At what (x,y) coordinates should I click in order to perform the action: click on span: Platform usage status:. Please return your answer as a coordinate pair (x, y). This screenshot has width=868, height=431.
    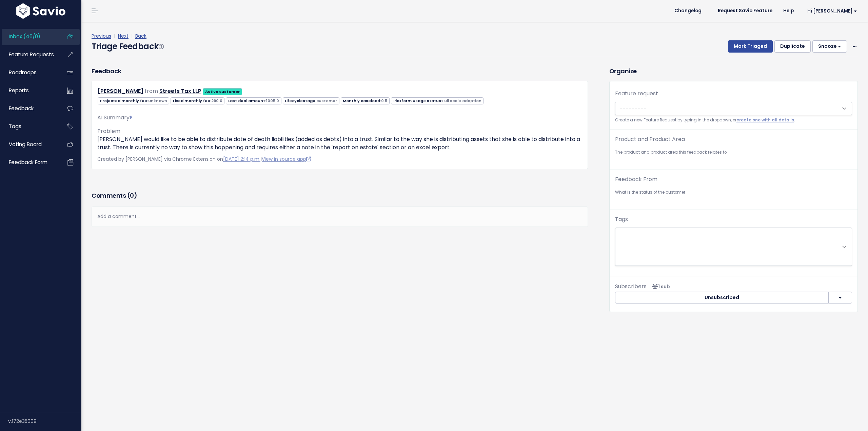
    Looking at the image, I should click on (437, 101).